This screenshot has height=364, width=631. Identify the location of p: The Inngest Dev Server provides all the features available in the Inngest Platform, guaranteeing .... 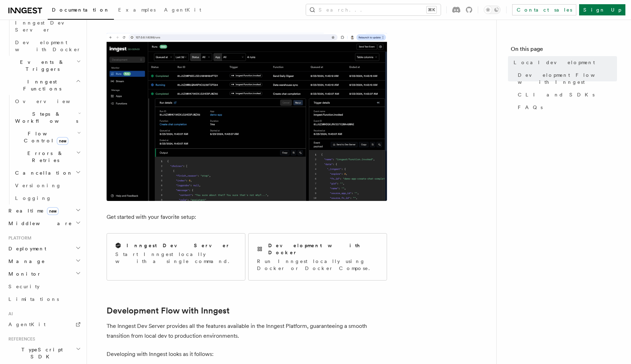
(246, 330).